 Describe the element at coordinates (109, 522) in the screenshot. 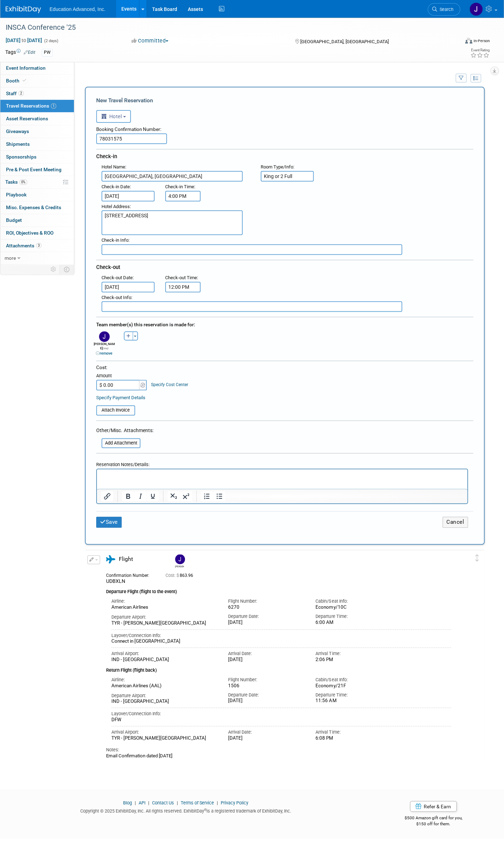

I see `button: Save` at that location.